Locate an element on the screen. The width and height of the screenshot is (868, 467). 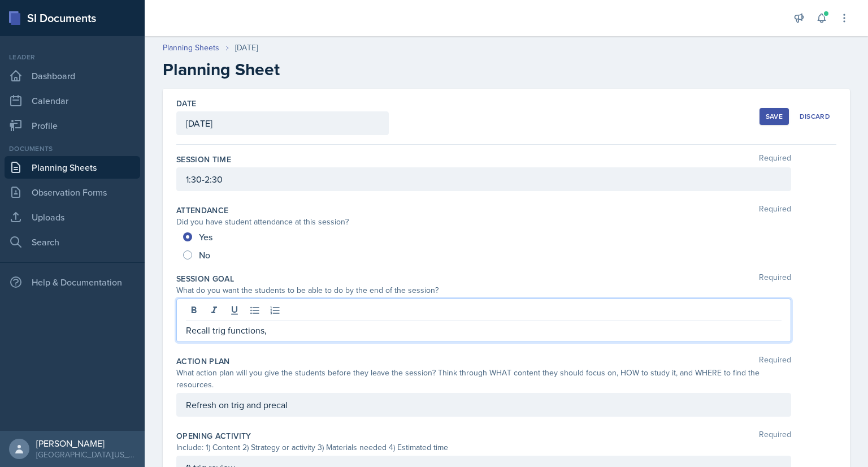
div: Discard is located at coordinates (815, 117).